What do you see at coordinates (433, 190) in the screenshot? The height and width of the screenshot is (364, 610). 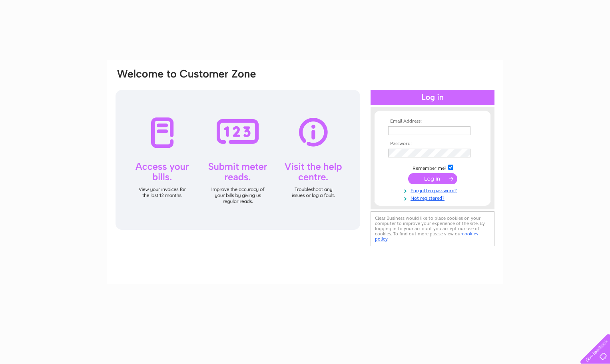 I see `a: Forgotten password?` at bounding box center [433, 190].